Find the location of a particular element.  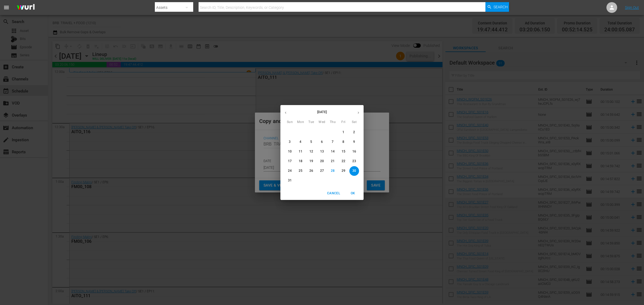

span: Wed is located at coordinates (322, 123).